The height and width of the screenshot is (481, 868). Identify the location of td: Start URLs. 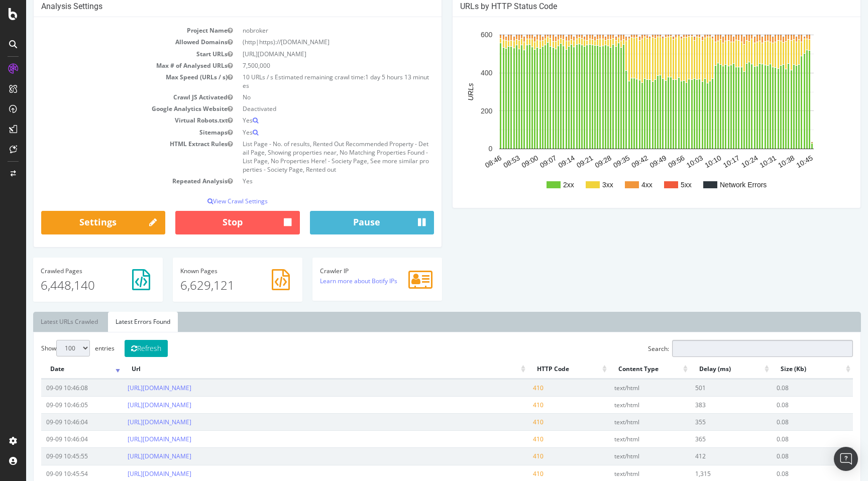
(113, 54).